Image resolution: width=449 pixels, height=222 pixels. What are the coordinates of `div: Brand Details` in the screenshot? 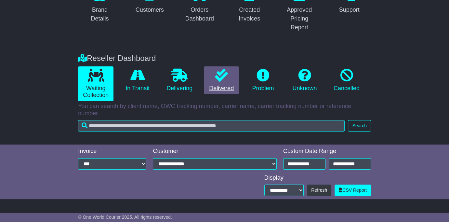 It's located at (99, 14).